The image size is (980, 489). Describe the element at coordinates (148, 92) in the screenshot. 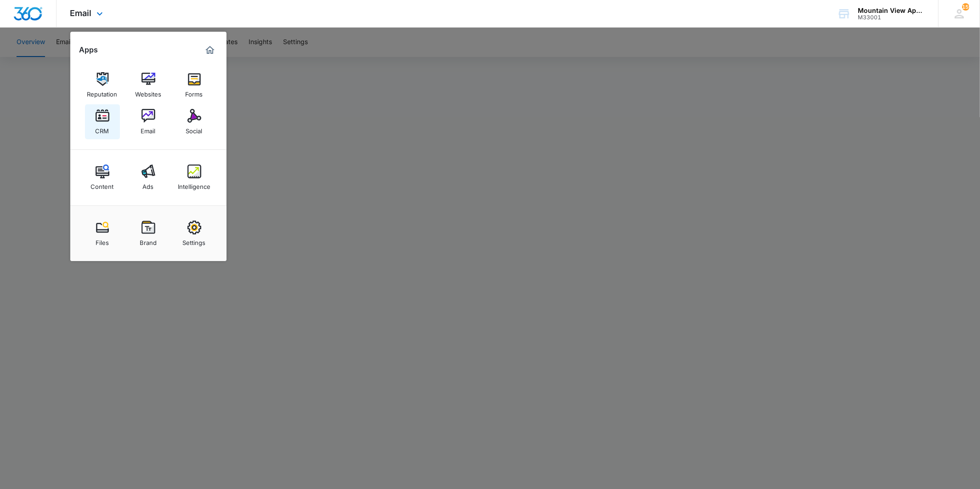

I see `div: Websites` at that location.